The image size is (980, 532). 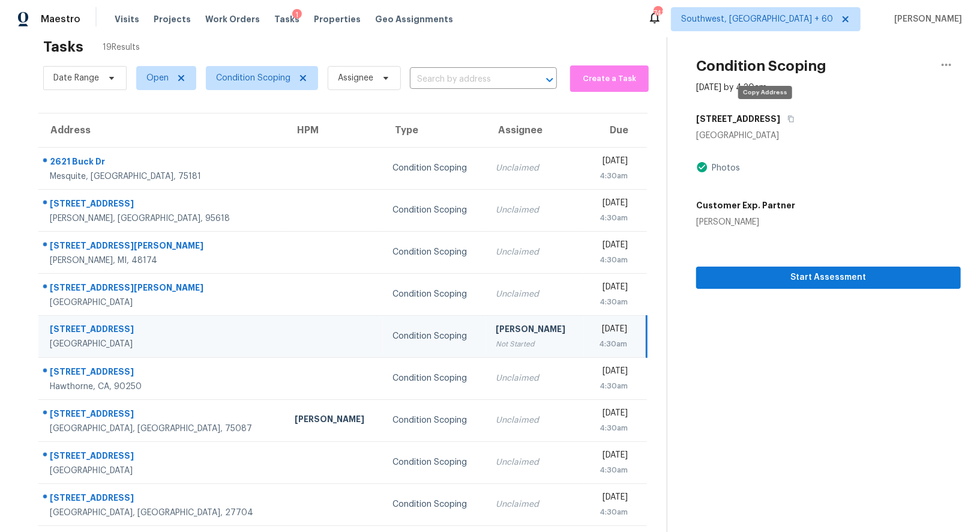 What do you see at coordinates (434, 130) in the screenshot?
I see `th: Type` at bounding box center [434, 130].